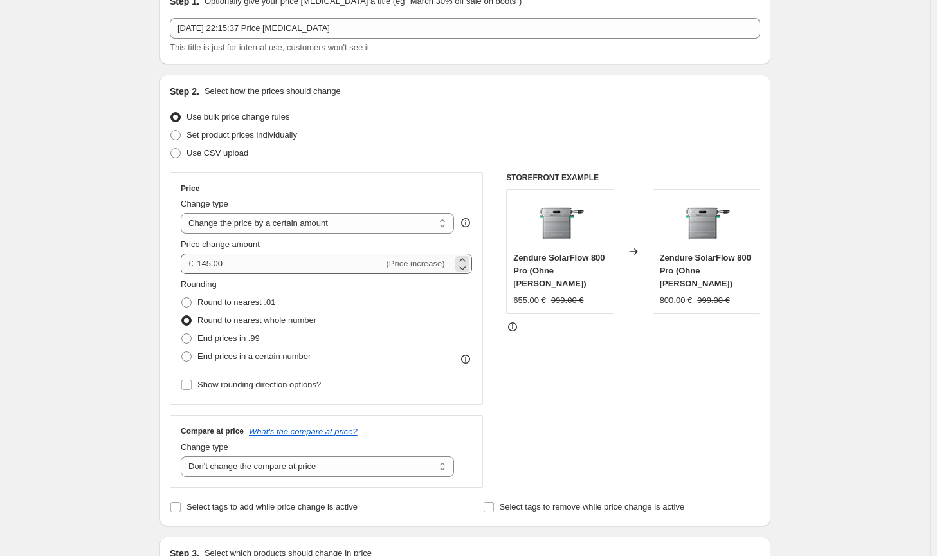  I want to click on button: What's the compare at price?, so click(303, 431).